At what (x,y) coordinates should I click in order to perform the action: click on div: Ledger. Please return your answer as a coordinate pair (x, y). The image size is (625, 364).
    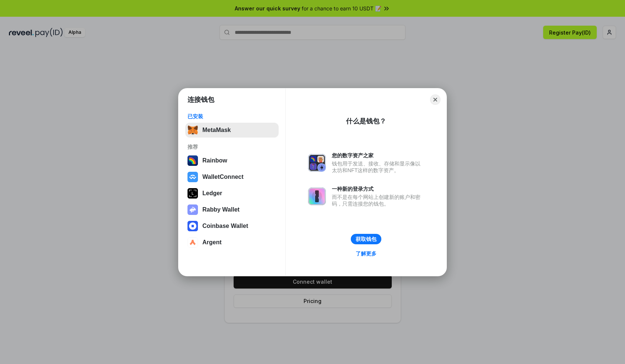
    Looking at the image, I should click on (212, 193).